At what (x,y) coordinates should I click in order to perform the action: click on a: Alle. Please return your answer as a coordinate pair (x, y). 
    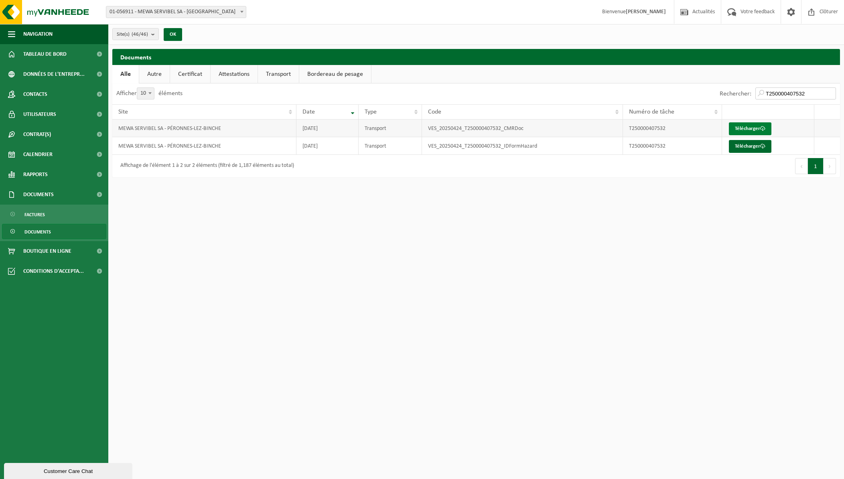
    Looking at the image, I should click on (126, 74).